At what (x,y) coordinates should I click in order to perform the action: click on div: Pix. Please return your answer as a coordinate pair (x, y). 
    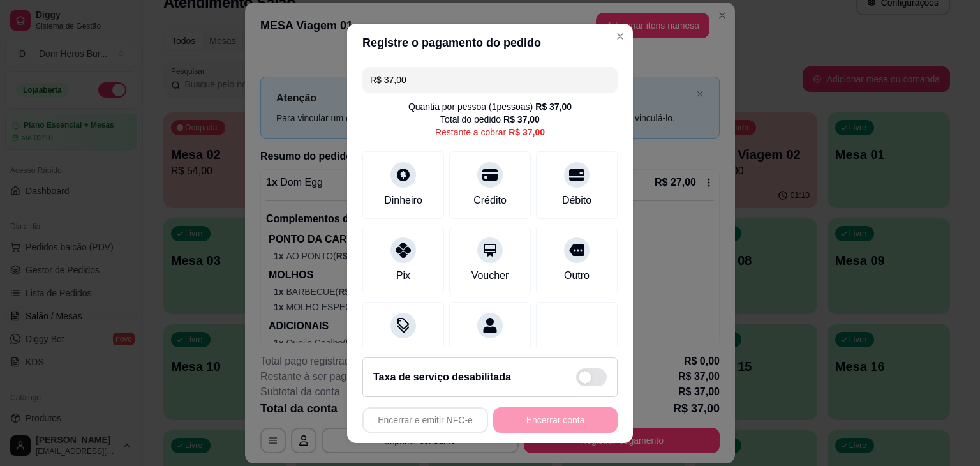
    Looking at the image, I should click on (404, 275).